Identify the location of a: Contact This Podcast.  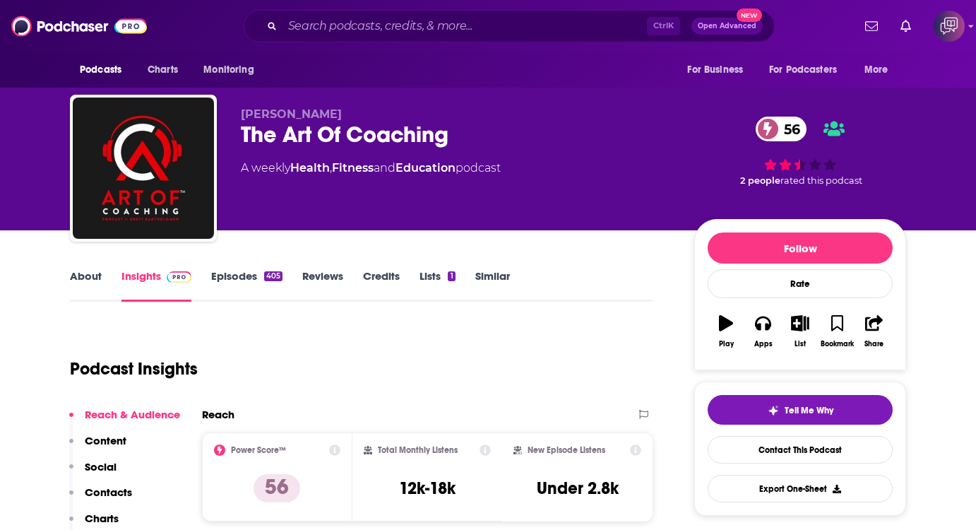
(800, 449).